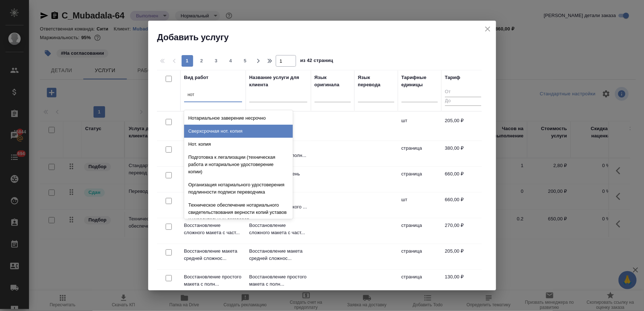 The height and width of the screenshot is (311, 644). What do you see at coordinates (245, 61) in the screenshot?
I see `button: 5` at bounding box center [245, 61].